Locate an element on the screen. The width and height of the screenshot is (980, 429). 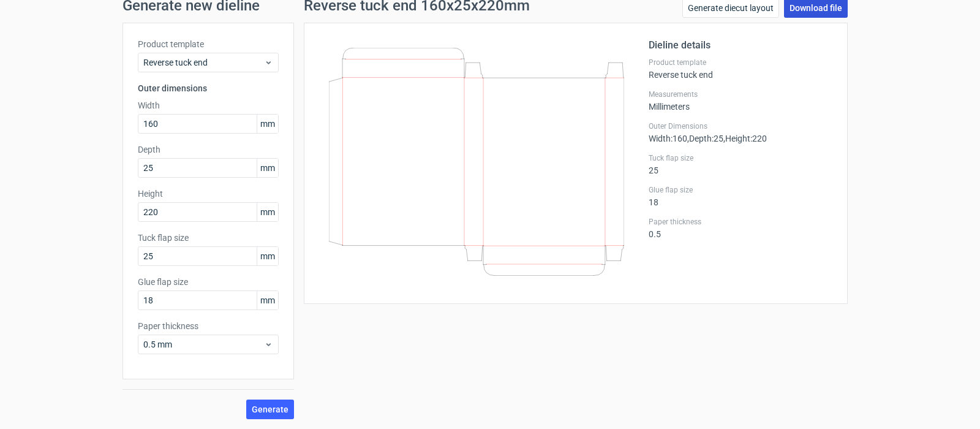
span: Generate is located at coordinates (270, 409).